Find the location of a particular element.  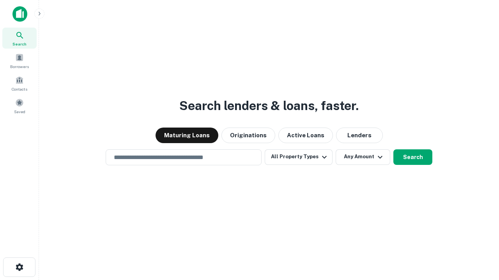

div: Chat Widget is located at coordinates (479, 237).